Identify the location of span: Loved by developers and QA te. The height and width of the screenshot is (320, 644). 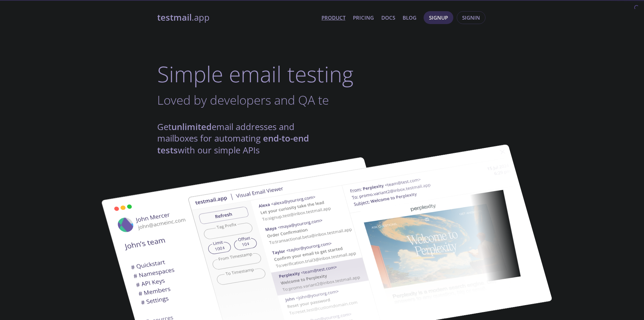
(243, 100).